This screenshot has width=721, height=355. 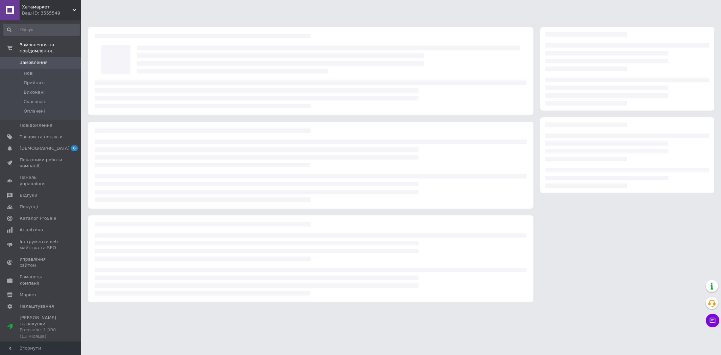 What do you see at coordinates (41, 280) in the screenshot?
I see `span: Гаманець компанії` at bounding box center [41, 280].